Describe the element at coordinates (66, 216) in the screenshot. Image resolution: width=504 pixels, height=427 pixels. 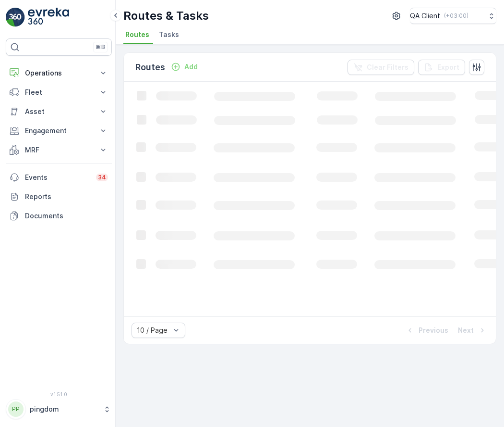
I see `p: Documents` at that location.